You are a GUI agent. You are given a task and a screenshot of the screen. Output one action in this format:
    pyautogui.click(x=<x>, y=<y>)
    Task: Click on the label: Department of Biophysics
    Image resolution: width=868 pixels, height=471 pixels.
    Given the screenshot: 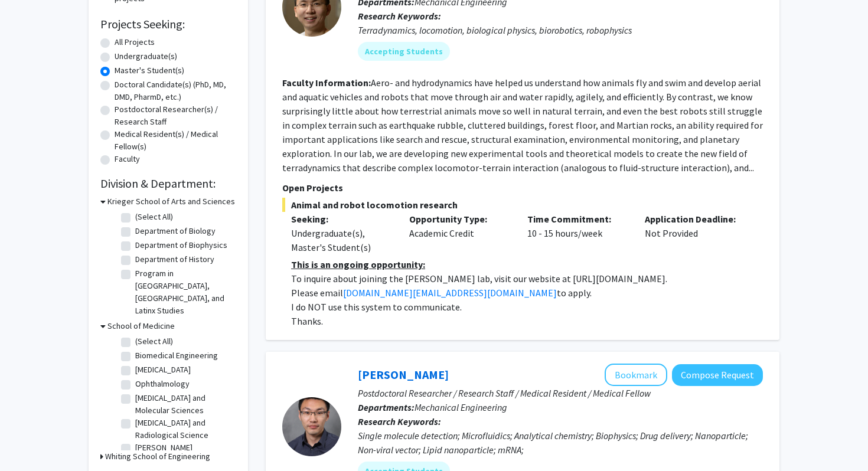 What is the action you would take?
    pyautogui.click(x=181, y=245)
    